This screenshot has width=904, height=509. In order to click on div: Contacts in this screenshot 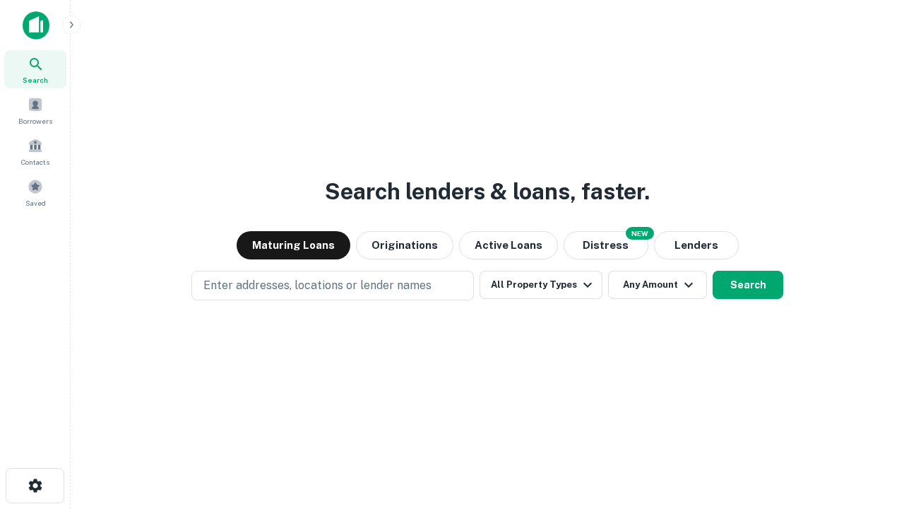, I will do `click(35, 151)`.